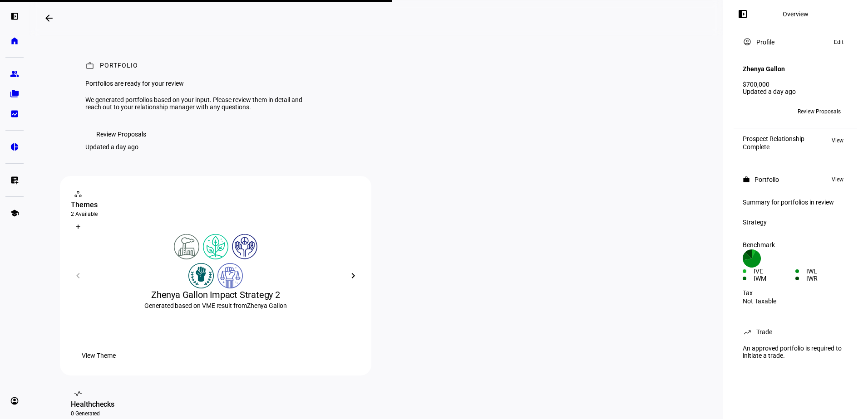 Image resolution: width=868 pixels, height=419 pixels. Describe the element at coordinates (216, 295) in the screenshot. I see `div: Zhenya Gallon Impact Strategy 2` at that location.